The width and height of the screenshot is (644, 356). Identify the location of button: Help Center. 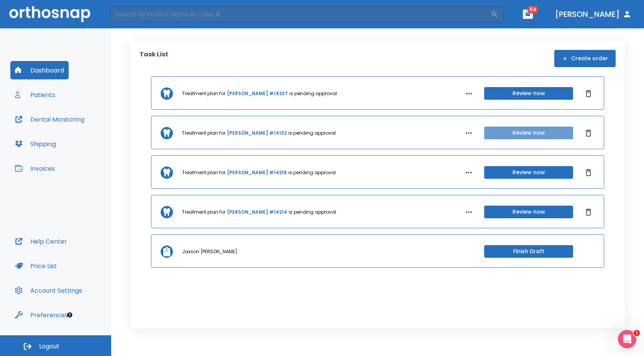
(41, 241).